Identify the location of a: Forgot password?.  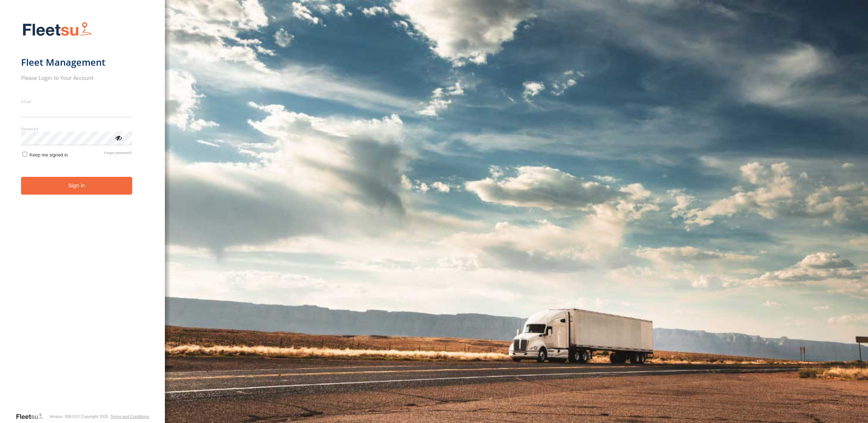
(118, 154).